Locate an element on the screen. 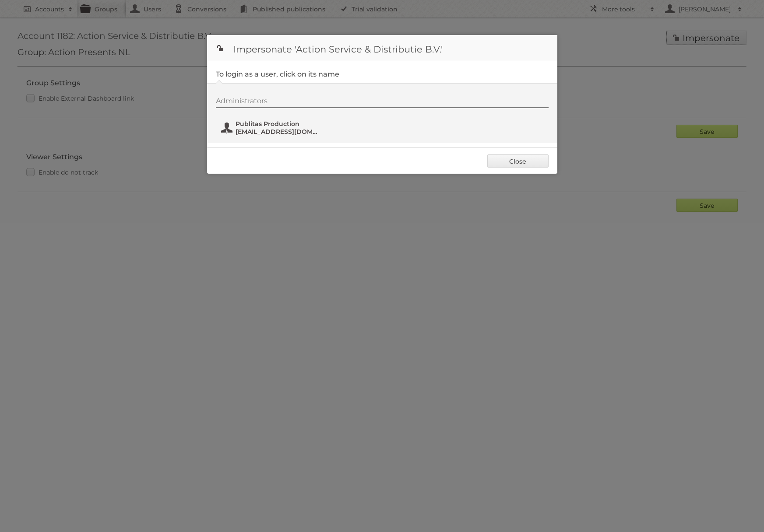  div: Administrators is located at coordinates (382, 103).